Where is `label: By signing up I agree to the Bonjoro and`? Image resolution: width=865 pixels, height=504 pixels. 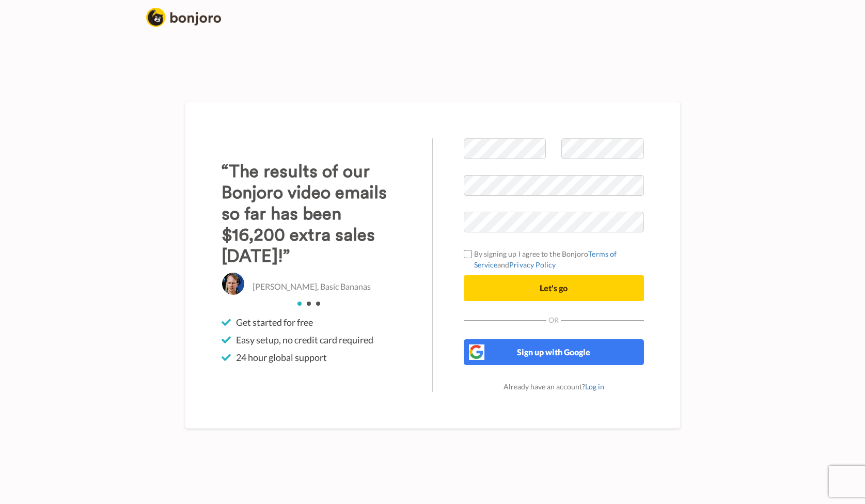
label: By signing up I agree to the Bonjoro and is located at coordinates (554, 259).